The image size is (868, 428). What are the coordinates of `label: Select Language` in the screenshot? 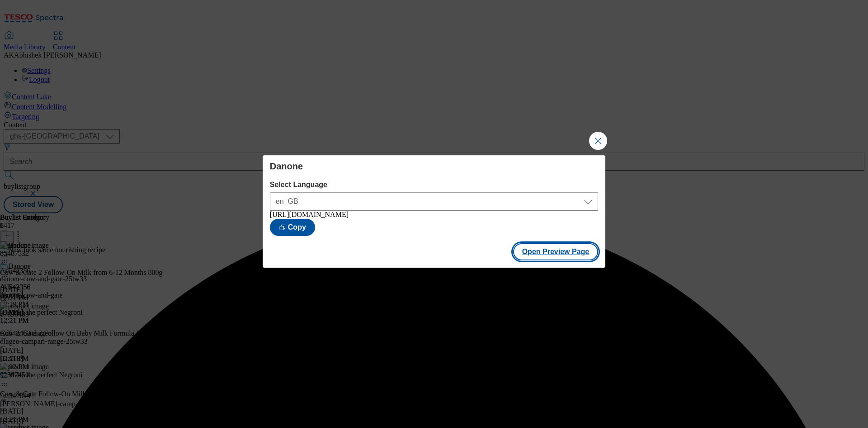 It's located at (434, 185).